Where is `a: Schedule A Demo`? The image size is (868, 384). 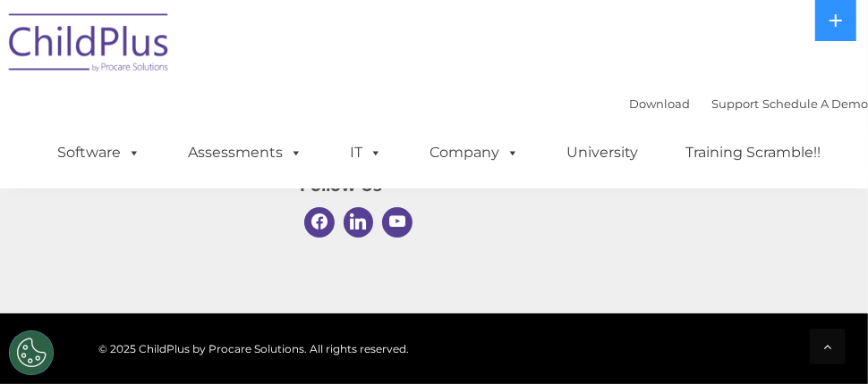 a: Schedule A Demo is located at coordinates (815, 104).